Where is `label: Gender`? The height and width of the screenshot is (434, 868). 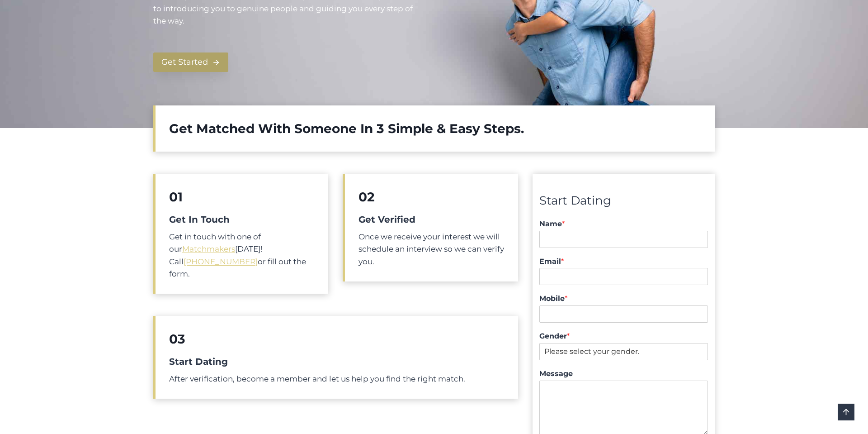
label: Gender is located at coordinates (624, 336).